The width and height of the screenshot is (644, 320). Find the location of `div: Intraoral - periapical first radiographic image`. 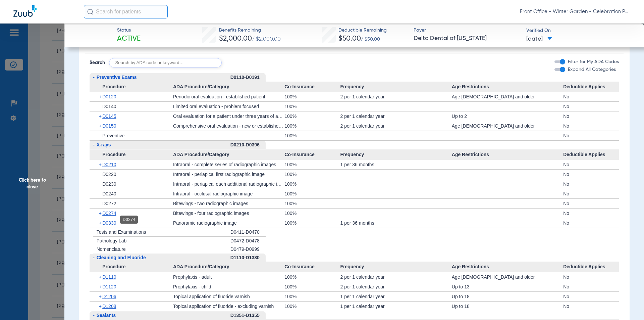

div: Intraoral - periapical first radiographic image is located at coordinates (229, 175).